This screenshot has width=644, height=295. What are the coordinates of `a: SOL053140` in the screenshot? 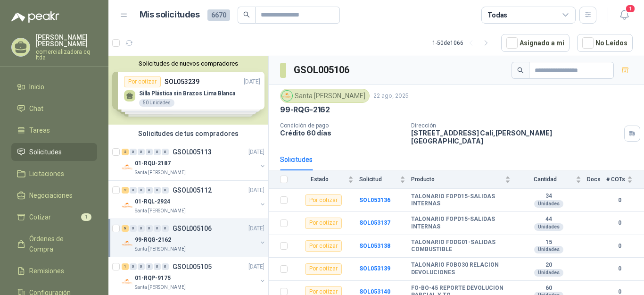 It's located at (375, 292).